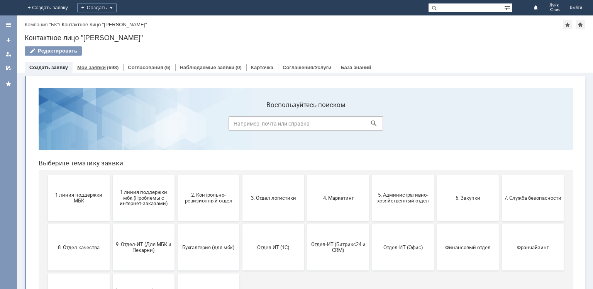 This screenshot has height=289, width=593. What do you see at coordinates (306, 116) in the screenshot?
I see `button: 4. Маркетинг` at bounding box center [306, 116].